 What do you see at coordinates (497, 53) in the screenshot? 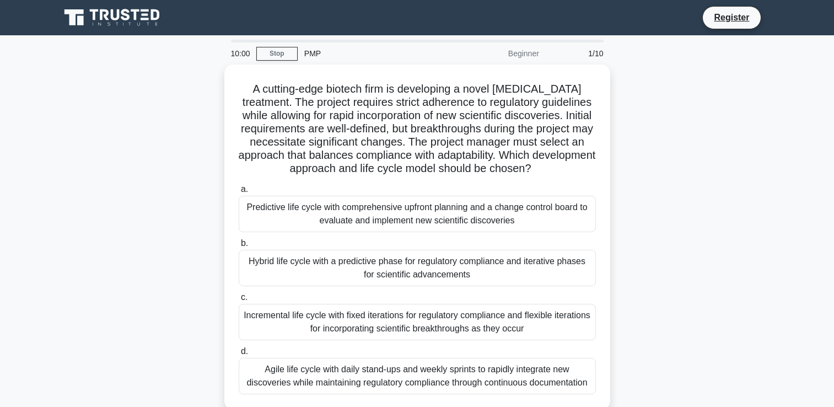
I see `div: Beginner` at bounding box center [497, 53].